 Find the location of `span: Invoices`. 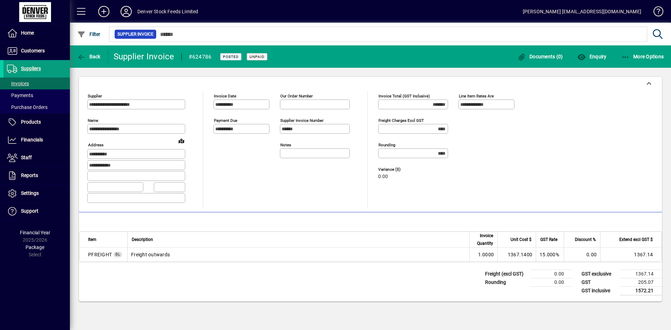

span: Invoices is located at coordinates (18, 84).